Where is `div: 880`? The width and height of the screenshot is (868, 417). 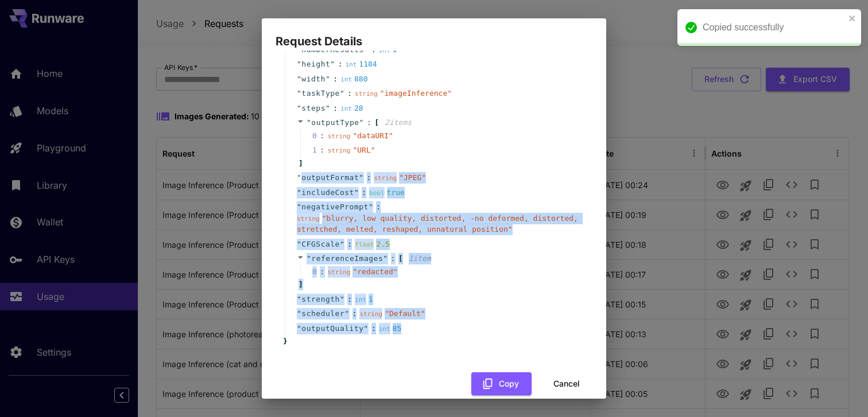 div: 880 is located at coordinates (353, 79).